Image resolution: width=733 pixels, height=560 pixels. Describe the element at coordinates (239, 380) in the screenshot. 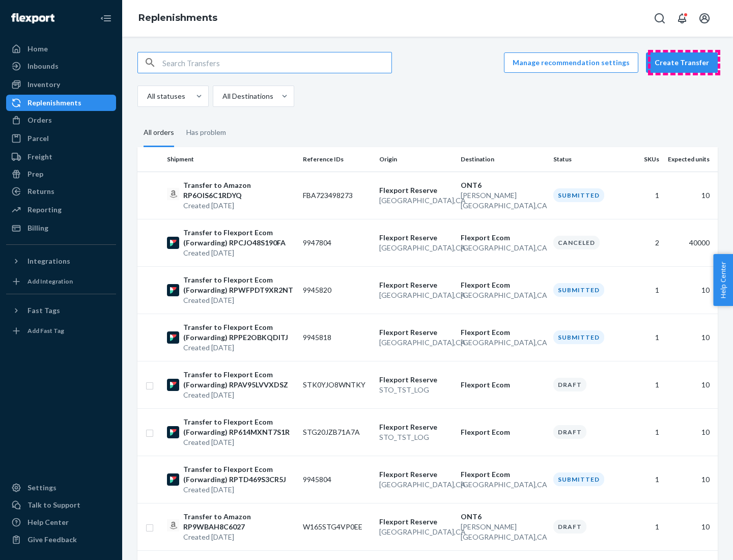

I see `p: Transfer to Flexport Ecom (Forwarding) RPAV95LVVXDSZ` at that location.